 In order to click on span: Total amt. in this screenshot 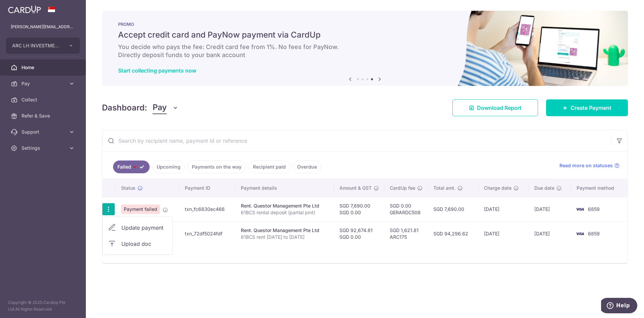, I will do `click(444, 188)`.